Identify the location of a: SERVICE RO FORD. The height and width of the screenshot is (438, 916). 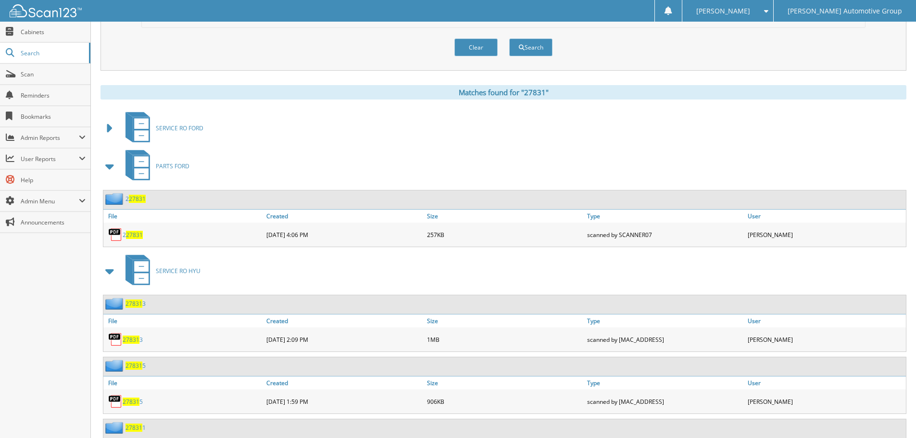
(161, 128).